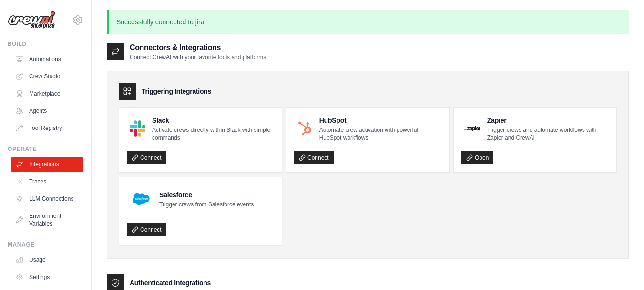 The height and width of the screenshot is (290, 644). Describe the element at coordinates (47, 277) in the screenshot. I see `a: Settings` at that location.